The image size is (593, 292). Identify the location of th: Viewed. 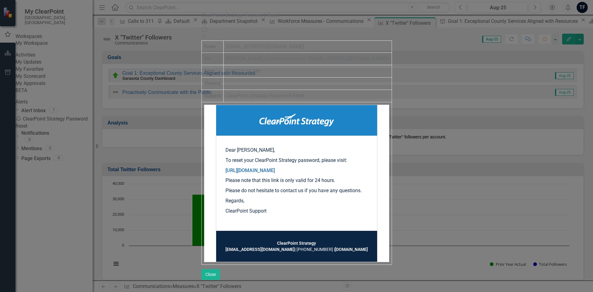
(212, 84).